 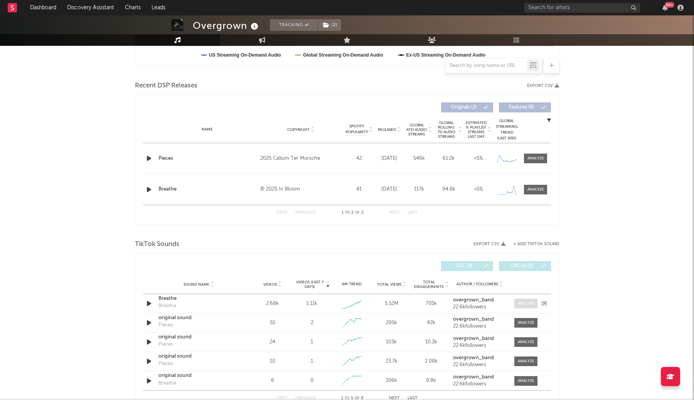 What do you see at coordinates (359, 190) in the screenshot?
I see `div: 41` at bounding box center [359, 190].